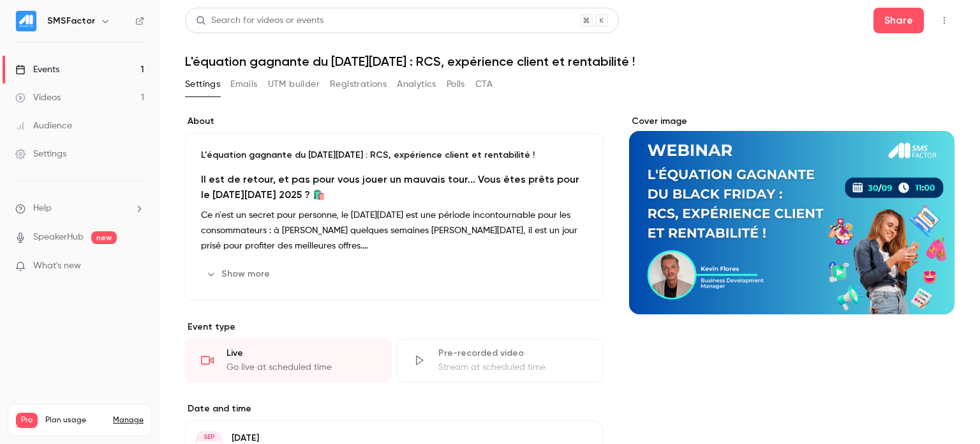 This screenshot has width=980, height=444. What do you see at coordinates (202, 84) in the screenshot?
I see `button: Settings` at bounding box center [202, 84].